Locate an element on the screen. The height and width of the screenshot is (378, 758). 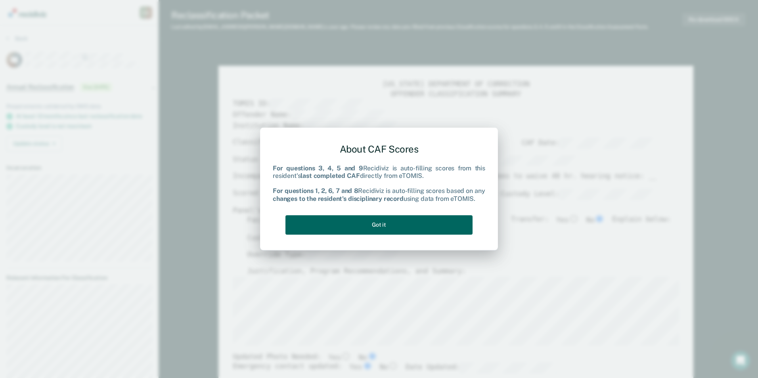
b: For questions 3, 4, 5 and 9 is located at coordinates (318, 168).